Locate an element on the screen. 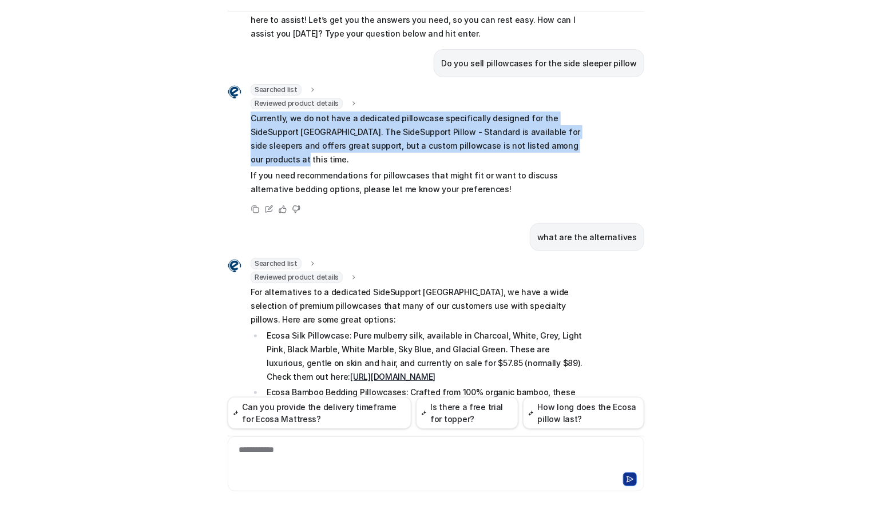 The image size is (872, 505). p: Ecosa Bamboo Bedding Pillowcases: Crafted from 100% organic bamboo, these are ultra-smooth, breat... is located at coordinates (426, 413).